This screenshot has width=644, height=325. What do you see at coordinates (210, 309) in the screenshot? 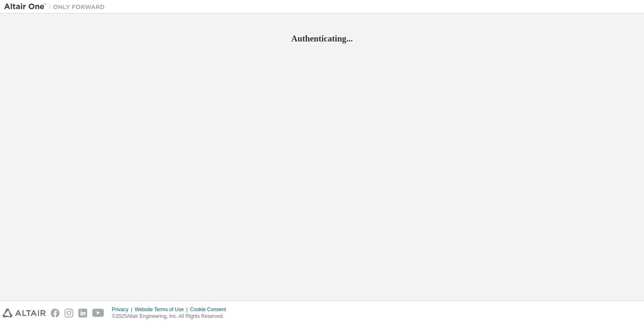
I see `div: Cookie Consent` at bounding box center [210, 309].